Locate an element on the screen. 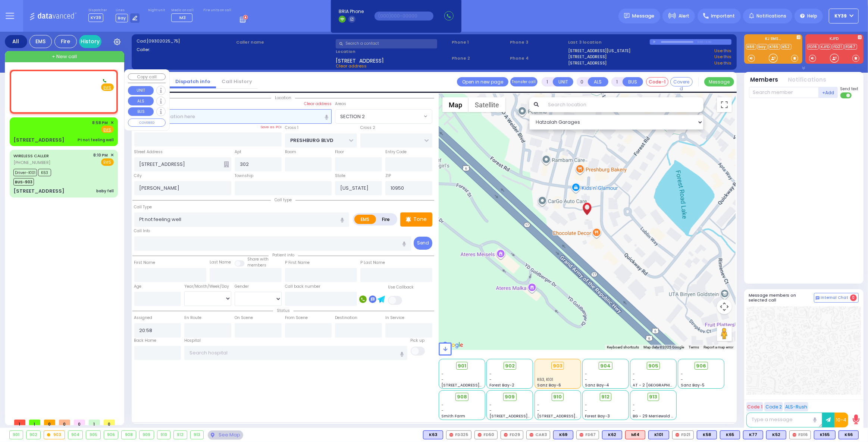 This screenshot has width=868, height=442. button: Map camera controls is located at coordinates (725, 307).